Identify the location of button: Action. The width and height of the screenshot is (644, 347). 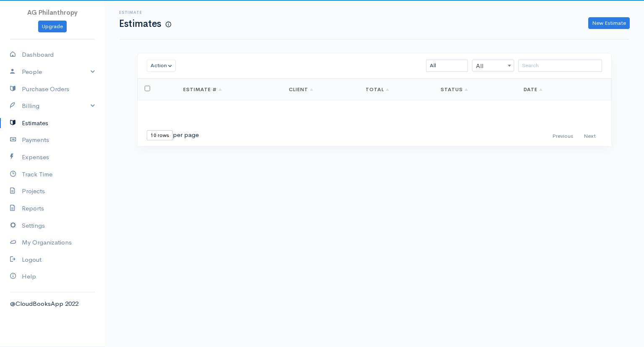
(161, 66).